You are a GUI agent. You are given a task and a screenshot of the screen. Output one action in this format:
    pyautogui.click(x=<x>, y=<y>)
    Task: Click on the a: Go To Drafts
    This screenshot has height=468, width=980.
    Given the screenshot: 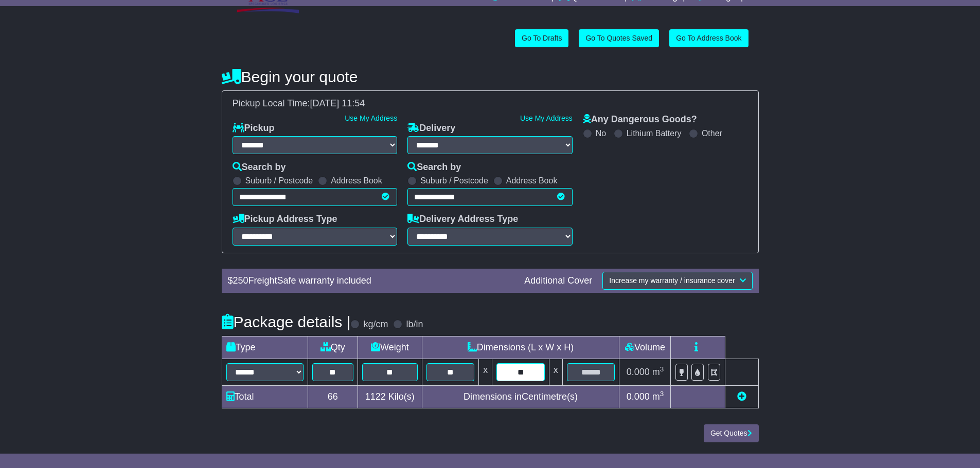 What is the action you would take?
    pyautogui.click(x=542, y=38)
    